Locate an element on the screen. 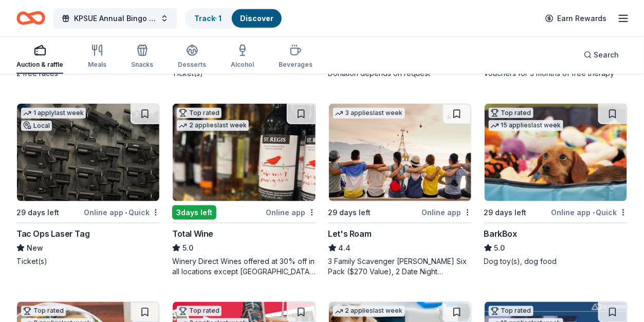  a: Home is located at coordinates (31, 18).